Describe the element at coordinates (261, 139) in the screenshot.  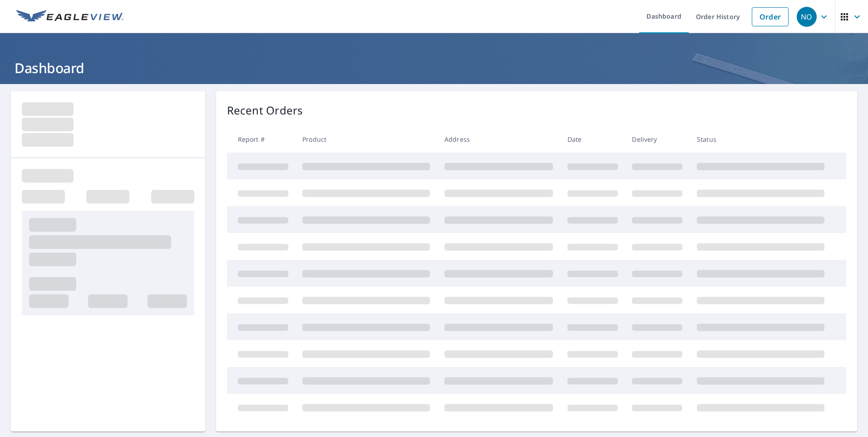
I see `th: Report #` at that location.